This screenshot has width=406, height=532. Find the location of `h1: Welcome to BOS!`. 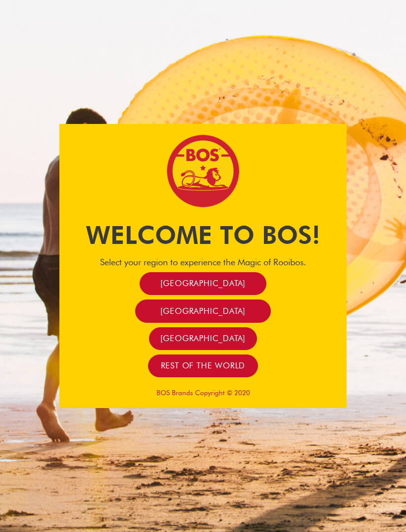

h1: Welcome to BOS! is located at coordinates (203, 235).